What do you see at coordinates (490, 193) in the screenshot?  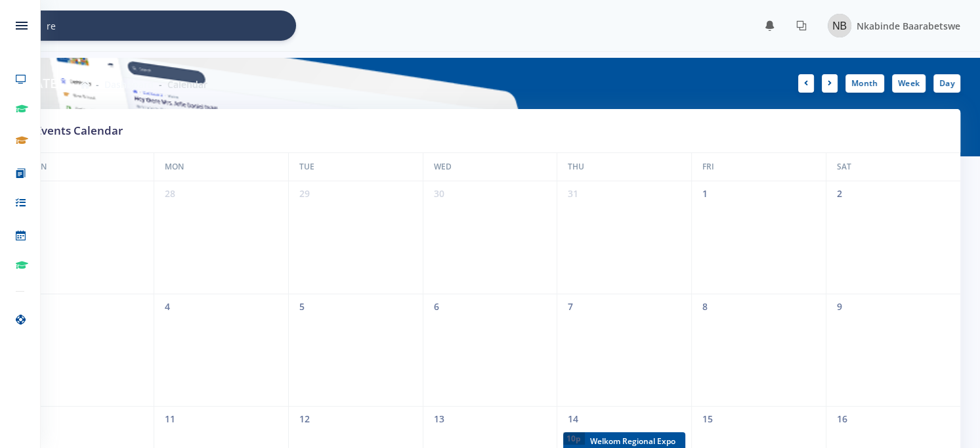 I see `span: 30` at bounding box center [490, 193].